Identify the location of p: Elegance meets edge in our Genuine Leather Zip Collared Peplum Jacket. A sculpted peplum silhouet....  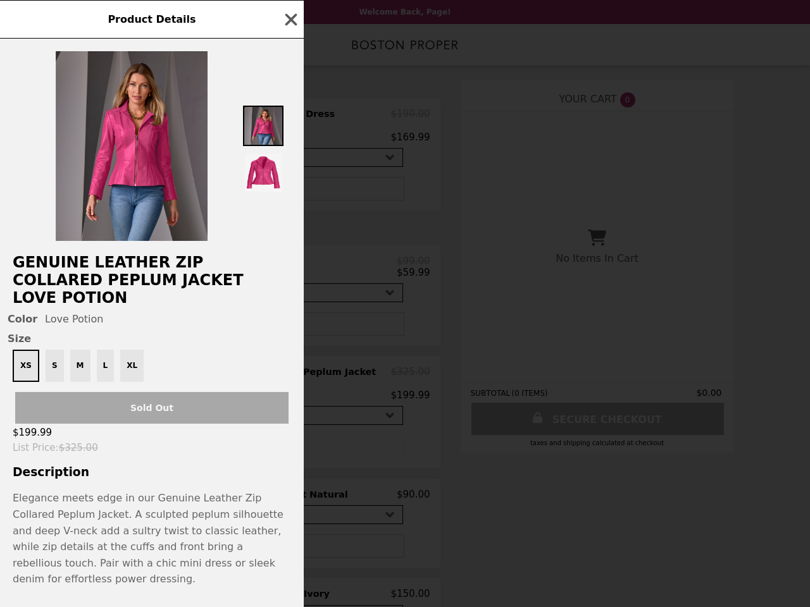
(152, 539).